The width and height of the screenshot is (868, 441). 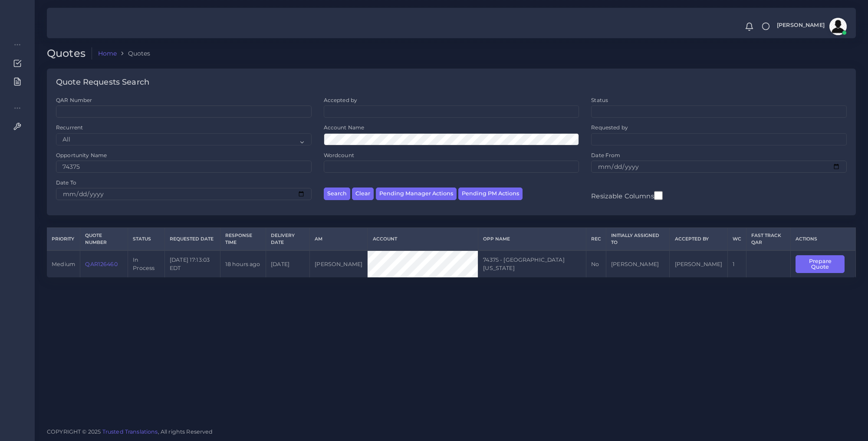 What do you see at coordinates (133, 53) in the screenshot?
I see `li: Quotes` at bounding box center [133, 53].